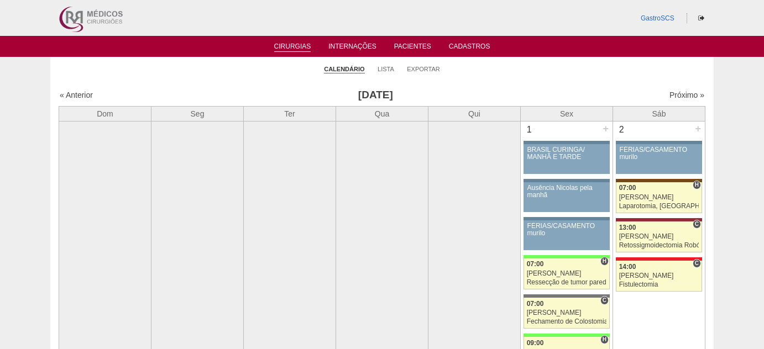  I want to click on div: Fistulectomia, so click(659, 285).